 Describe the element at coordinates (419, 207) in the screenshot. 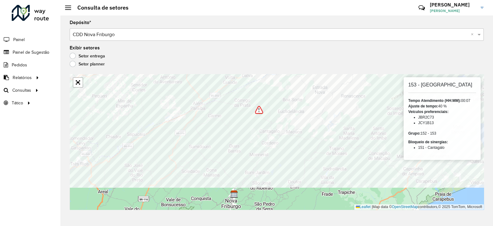

I see `div: Map data © contributors,© 2025 TomTom, Microsoft` at that location.